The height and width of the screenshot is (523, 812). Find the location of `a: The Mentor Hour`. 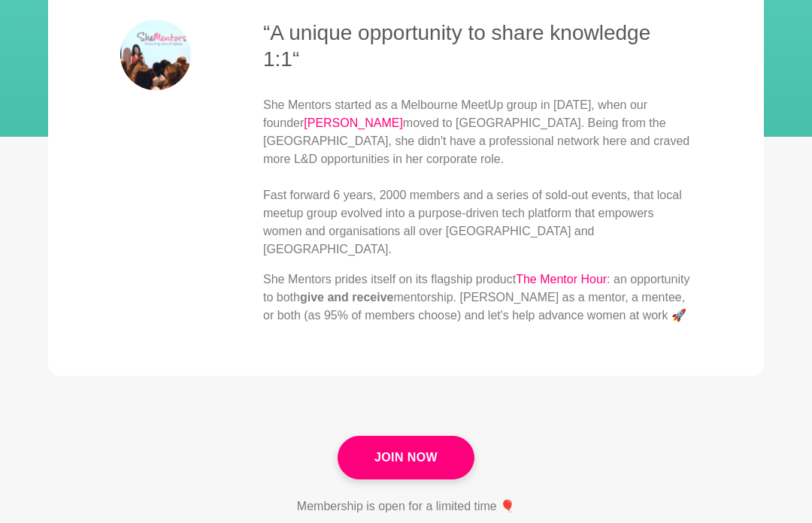

a: The Mentor Hour is located at coordinates (561, 279).